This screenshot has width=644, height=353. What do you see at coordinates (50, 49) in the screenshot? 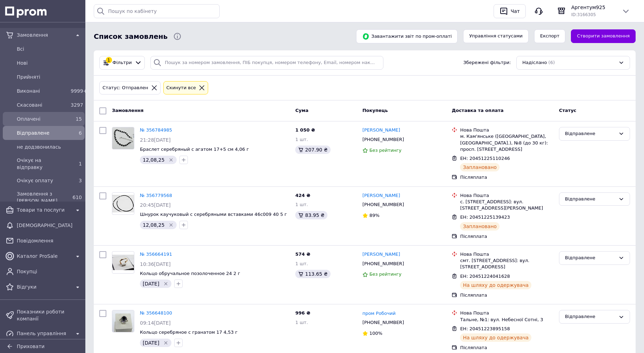
I see `span: Всi` at bounding box center [50, 49].